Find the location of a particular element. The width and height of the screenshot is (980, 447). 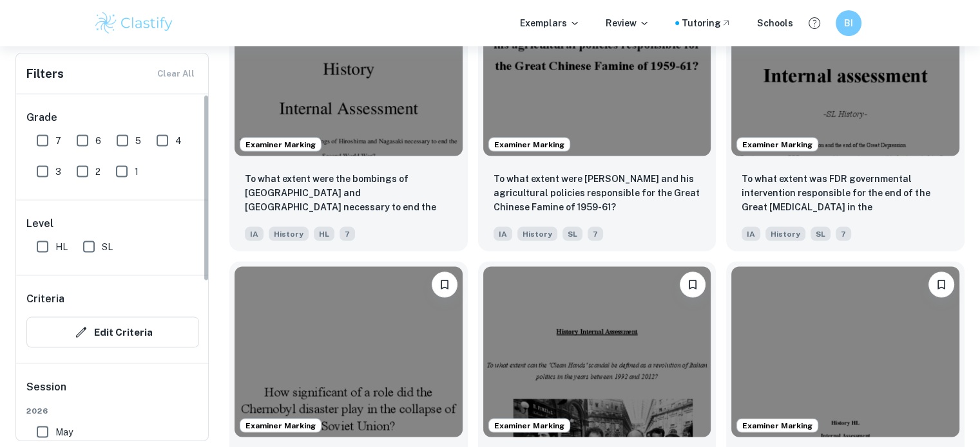

button: Edit Criteria is located at coordinates (113, 332).